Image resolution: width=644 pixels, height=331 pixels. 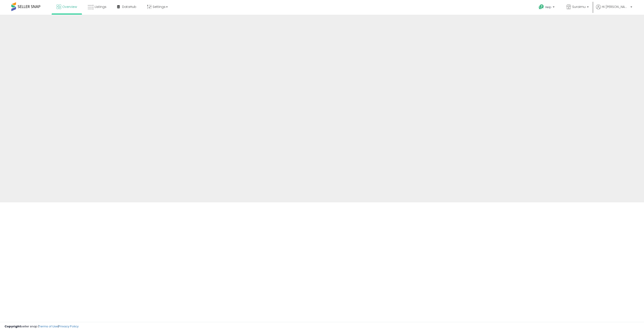 What do you see at coordinates (548, 7) in the screenshot?
I see `span: Help` at bounding box center [548, 7].